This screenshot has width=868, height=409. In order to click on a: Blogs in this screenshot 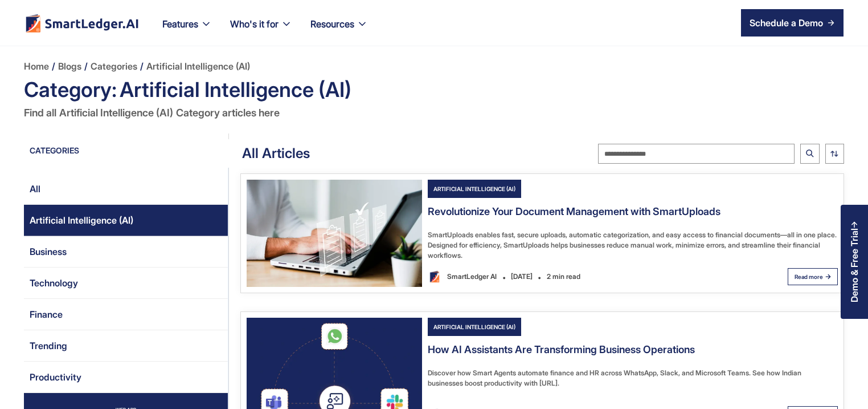, I will do `click(70, 66)`.